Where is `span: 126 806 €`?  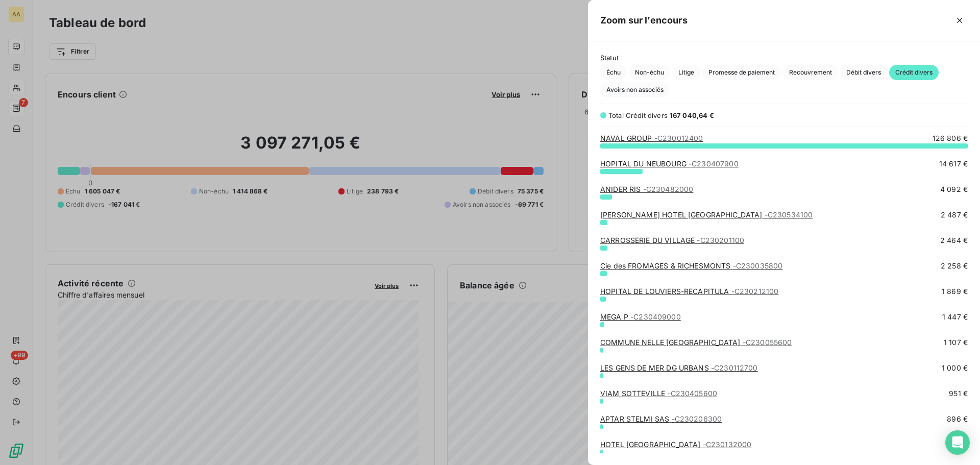 span: 126 806 € is located at coordinates (950, 138).